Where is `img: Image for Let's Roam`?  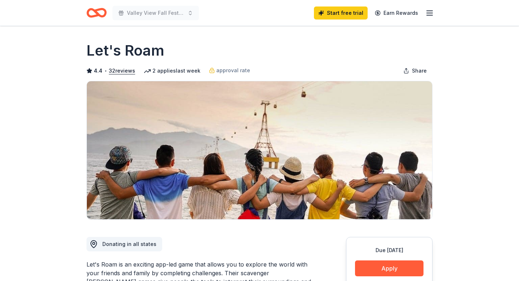 img: Image for Let's Roam is located at coordinates (260, 150).